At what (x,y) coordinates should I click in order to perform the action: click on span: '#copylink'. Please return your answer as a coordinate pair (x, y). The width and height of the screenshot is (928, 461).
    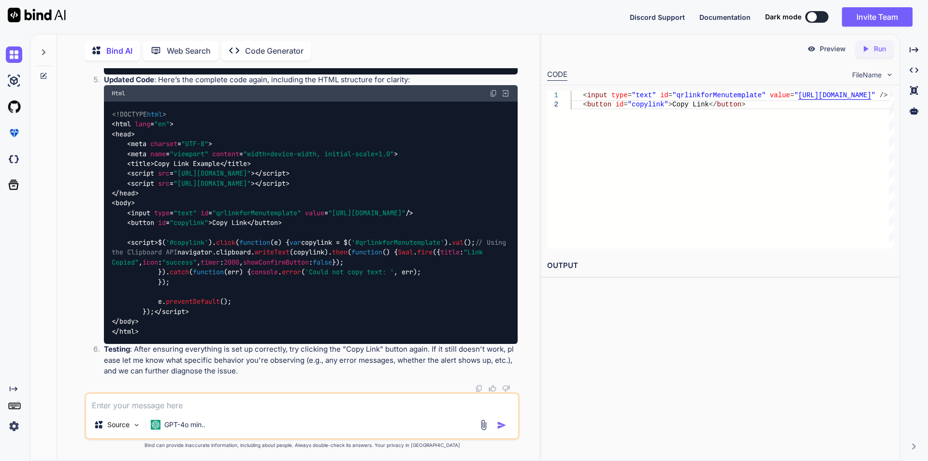
    Looking at the image, I should click on (187, 242).